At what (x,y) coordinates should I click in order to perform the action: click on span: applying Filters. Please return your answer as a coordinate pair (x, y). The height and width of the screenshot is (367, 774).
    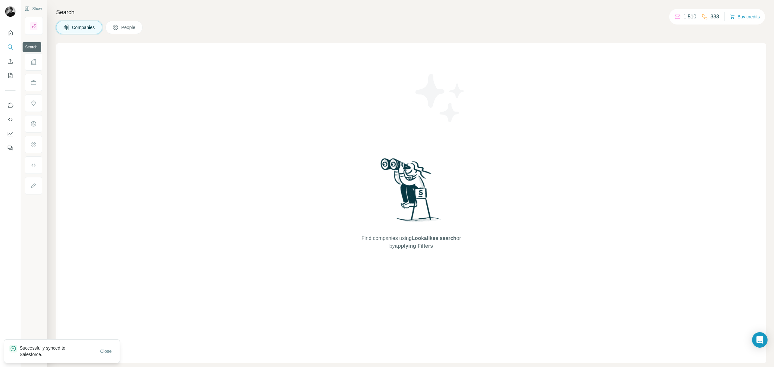
    Looking at the image, I should click on (414, 246).